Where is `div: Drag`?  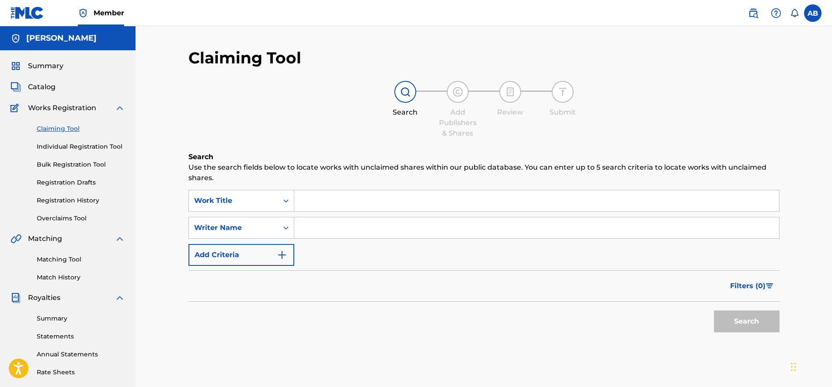 div: Drag is located at coordinates (793, 367).